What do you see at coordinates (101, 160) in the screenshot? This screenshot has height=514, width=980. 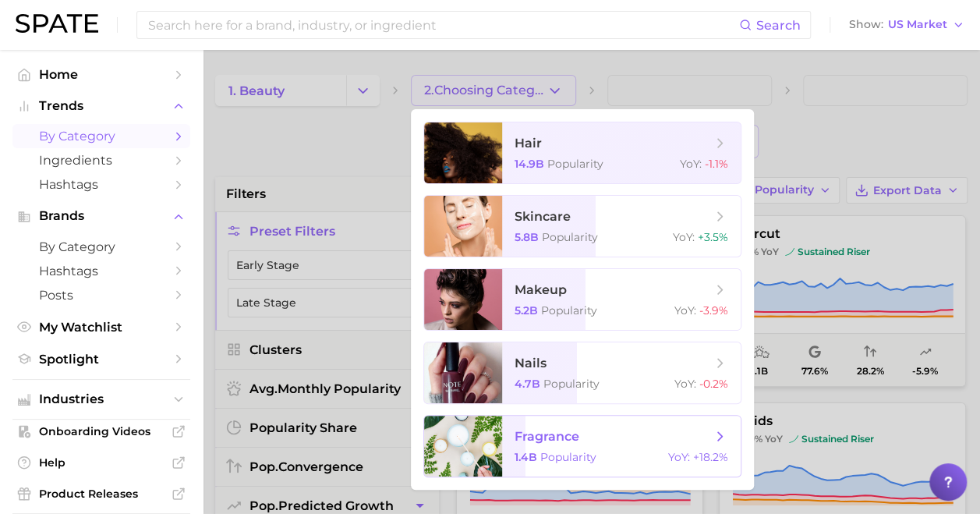 I see `span: Ingredients` at bounding box center [101, 160].